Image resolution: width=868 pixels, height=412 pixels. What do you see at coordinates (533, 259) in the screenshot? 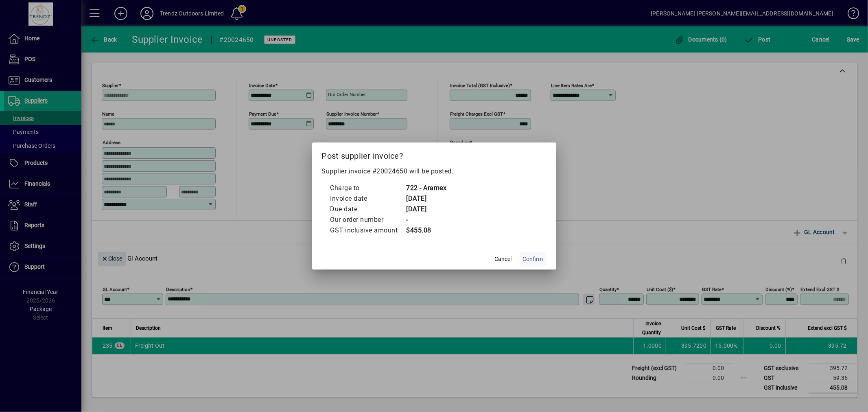
I see `button: Confirm` at bounding box center [533, 259].